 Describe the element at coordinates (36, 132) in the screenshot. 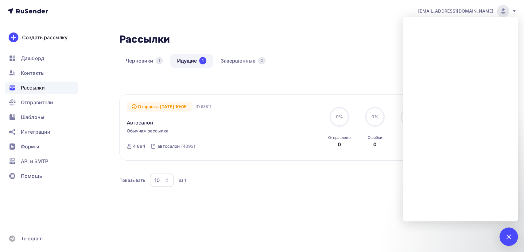

I see `span: Интеграции` at that location.